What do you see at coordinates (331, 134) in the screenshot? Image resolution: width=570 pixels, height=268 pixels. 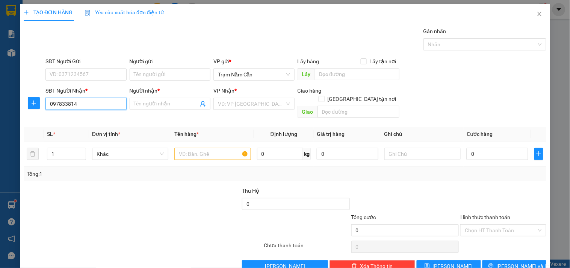 I see `span: Giá trị hàng` at bounding box center [331, 134].